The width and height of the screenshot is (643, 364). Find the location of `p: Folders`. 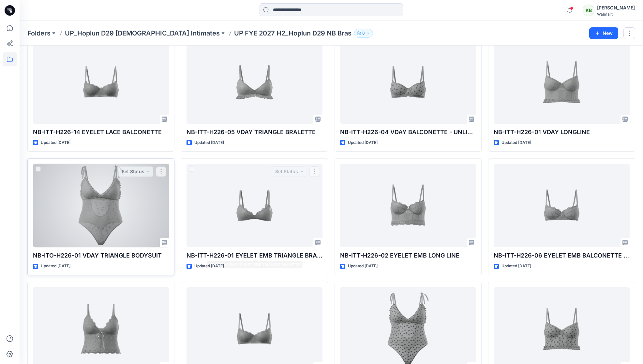

p: Folders is located at coordinates (39, 33).